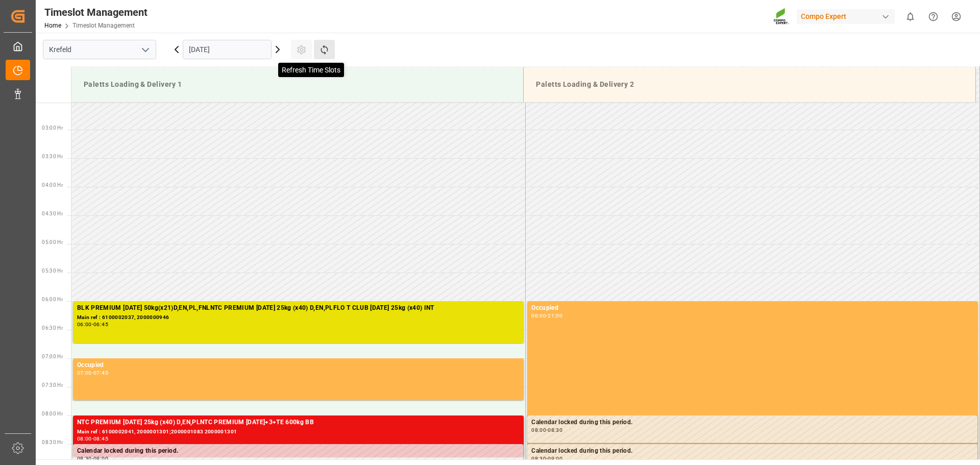 This screenshot has height=465, width=980. What do you see at coordinates (52, 213) in the screenshot?
I see `span: 04:30 Hr` at bounding box center [52, 213].